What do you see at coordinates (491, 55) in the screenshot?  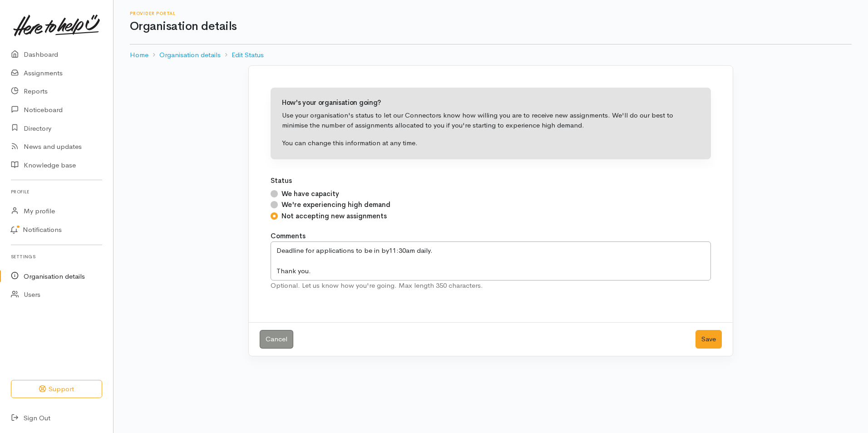 I see `nav: breadcrumb` at bounding box center [491, 55].